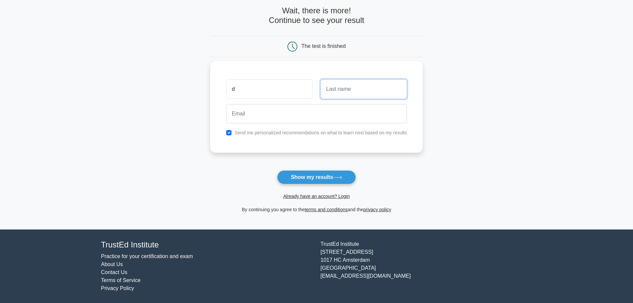  What do you see at coordinates (326, 210) in the screenshot?
I see `a: terms and conditions` at bounding box center [326, 210].